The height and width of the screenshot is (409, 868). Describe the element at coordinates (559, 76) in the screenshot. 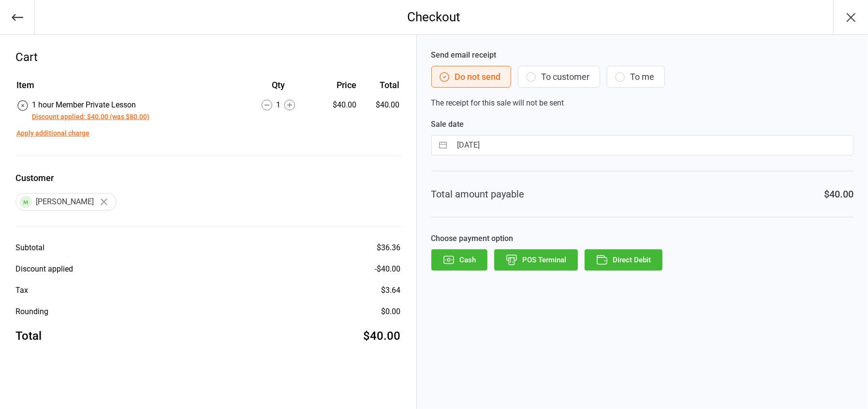

I see `button: To customer` at that location.